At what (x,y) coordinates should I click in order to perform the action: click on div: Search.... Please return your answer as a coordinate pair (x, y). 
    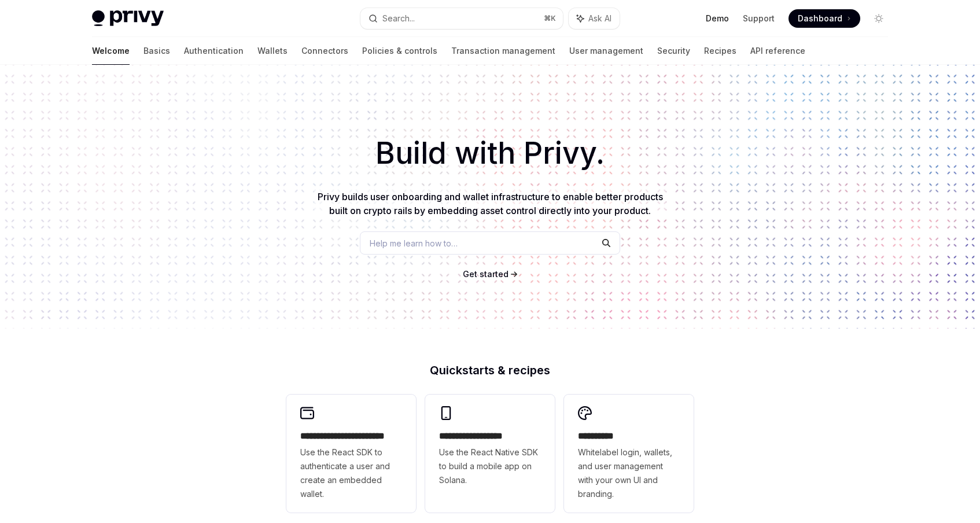
    Looking at the image, I should click on (398, 19).